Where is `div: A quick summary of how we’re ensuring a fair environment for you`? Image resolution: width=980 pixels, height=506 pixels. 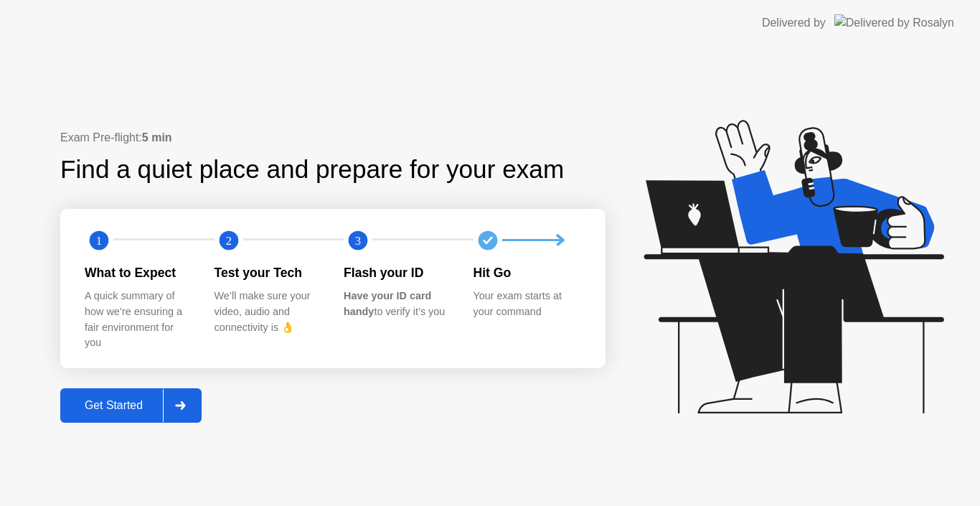
div: A quick summary of how we’re ensuring a fair environment for you is located at coordinates (137, 320).